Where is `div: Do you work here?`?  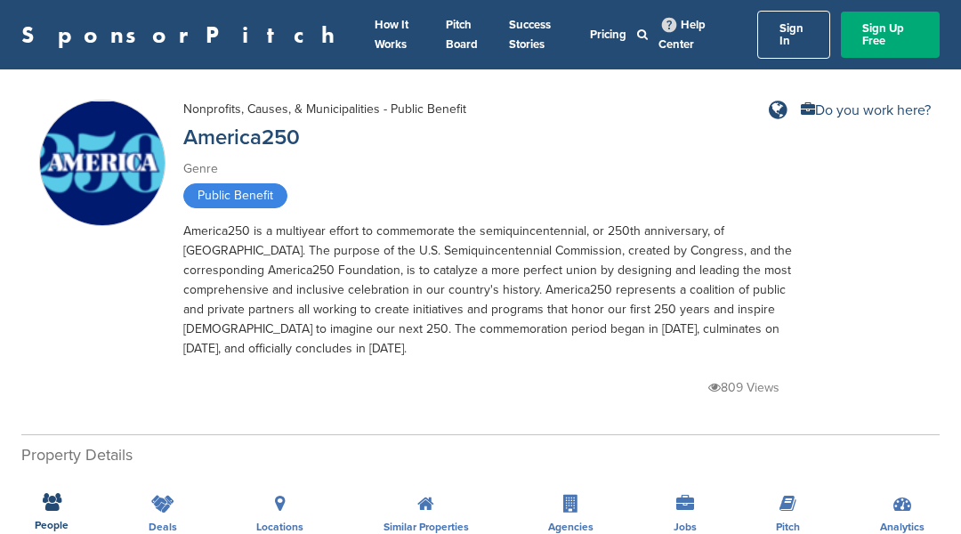
div: Do you work here? is located at coordinates (866, 110).